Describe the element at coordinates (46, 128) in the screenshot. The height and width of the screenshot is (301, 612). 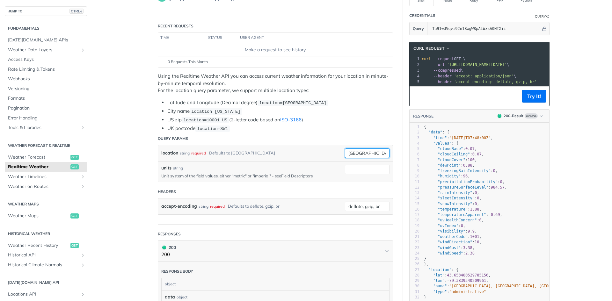
I see `a: Tools & LibrariesShow subpages for Tools & Libraries` at that location.